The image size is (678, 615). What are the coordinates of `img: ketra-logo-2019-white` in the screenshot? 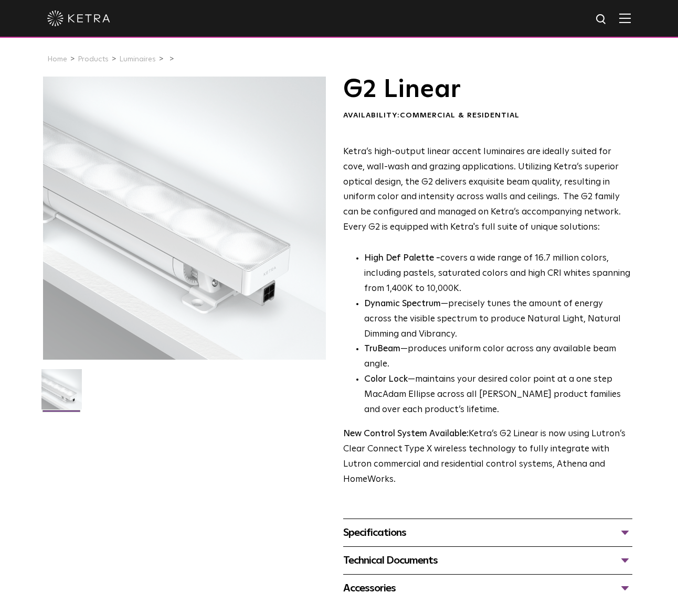 It's located at (79, 18).